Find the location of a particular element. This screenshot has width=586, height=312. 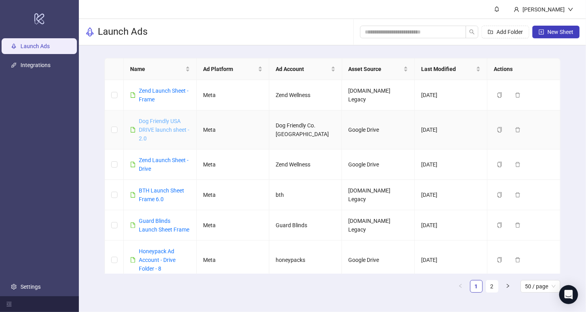

span: Name is located at coordinates (157, 69).